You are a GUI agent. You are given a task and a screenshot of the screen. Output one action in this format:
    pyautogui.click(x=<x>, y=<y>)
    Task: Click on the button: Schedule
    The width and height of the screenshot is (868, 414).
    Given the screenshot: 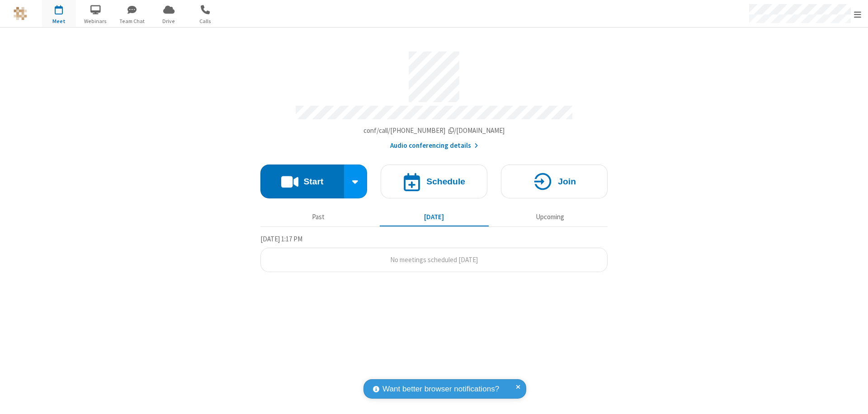 What is the action you would take?
    pyautogui.click(x=434, y=181)
    